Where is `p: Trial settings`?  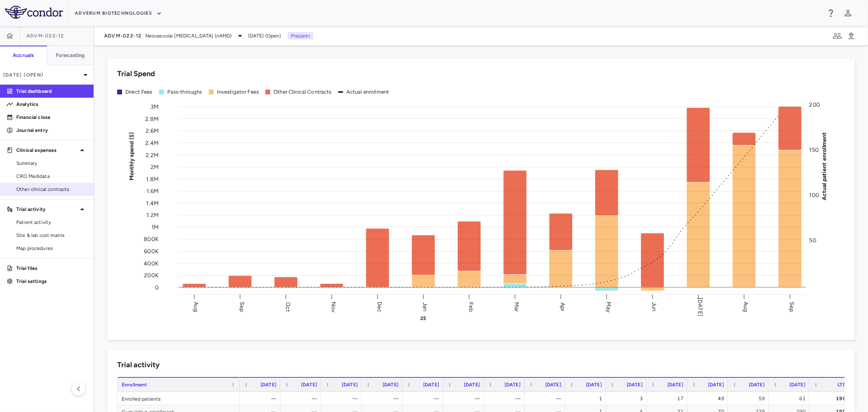 p: Trial settings is located at coordinates (52, 281).